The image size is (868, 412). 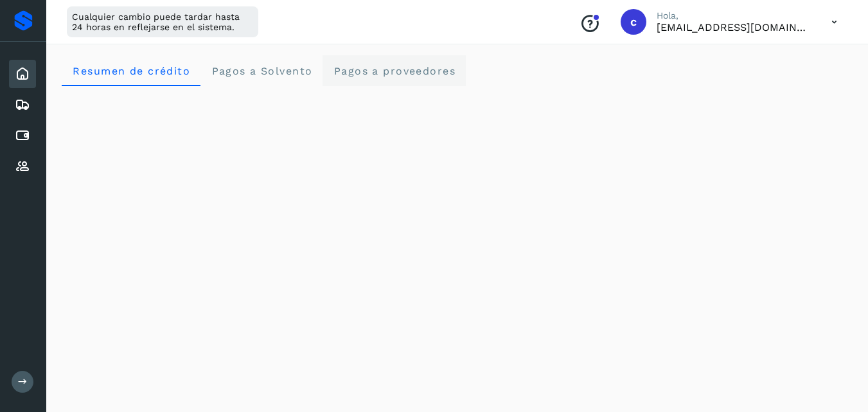 I want to click on div: Cualquier cambio puede tardar hasta 24 horas en reflejarse en el sistema., so click(x=163, y=22).